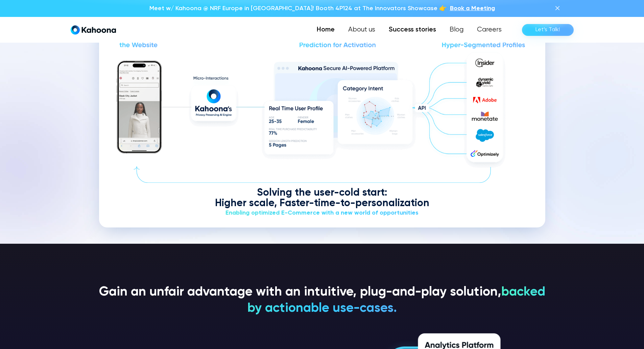 The image size is (644, 349). Describe the element at coordinates (548, 30) in the screenshot. I see `div: Let’s Talk!` at that location.